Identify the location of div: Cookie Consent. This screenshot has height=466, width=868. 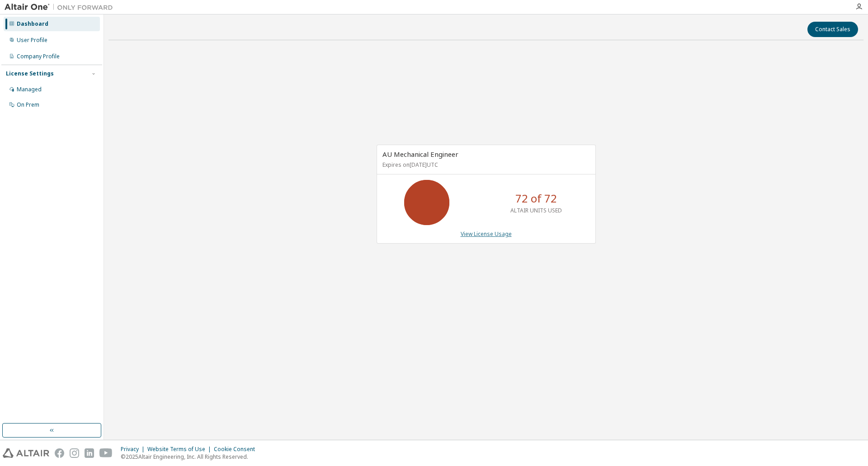
(237, 449).